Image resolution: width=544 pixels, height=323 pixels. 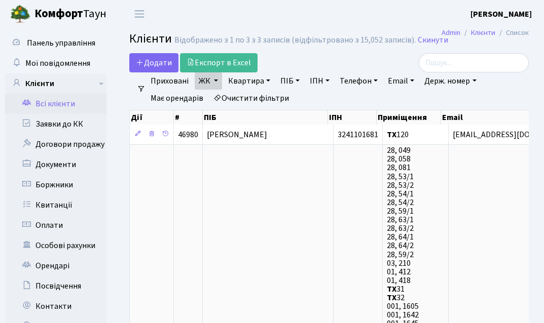 What do you see at coordinates (251, 98) in the screenshot?
I see `a: Очистити фільтри` at bounding box center [251, 98].